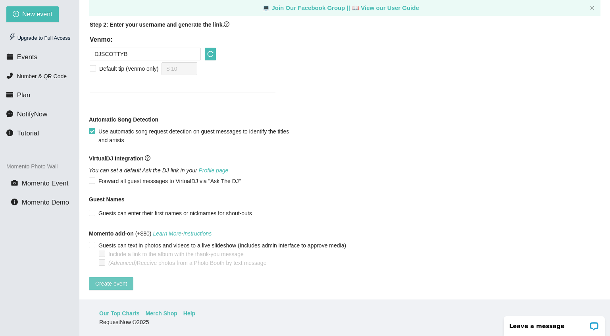 This screenshot has height=336, width=610. What do you see at coordinates (170, 181) in the screenshot?
I see `span: Forward all guest messages to VirtualDJ via "Ask The DJ"` at bounding box center [170, 181].